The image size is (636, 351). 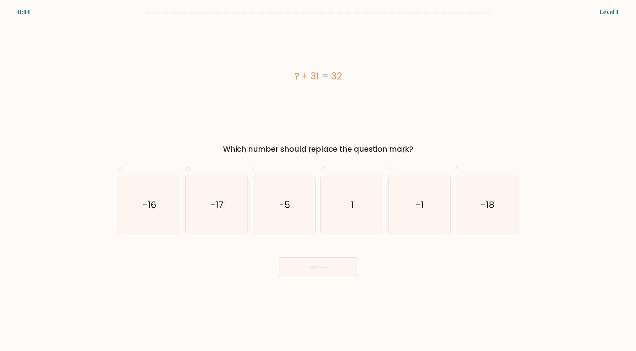 I want to click on text: -5, so click(x=285, y=205).